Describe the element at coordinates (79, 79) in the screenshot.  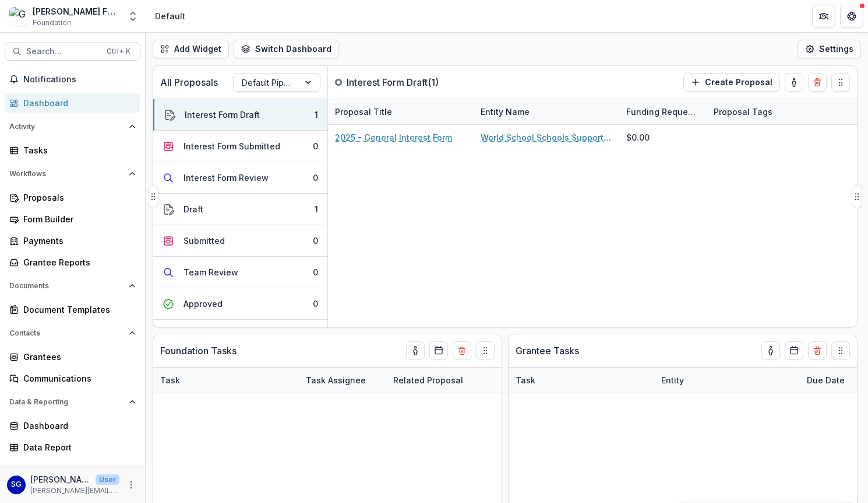
I see `span: Notifications` at that location.